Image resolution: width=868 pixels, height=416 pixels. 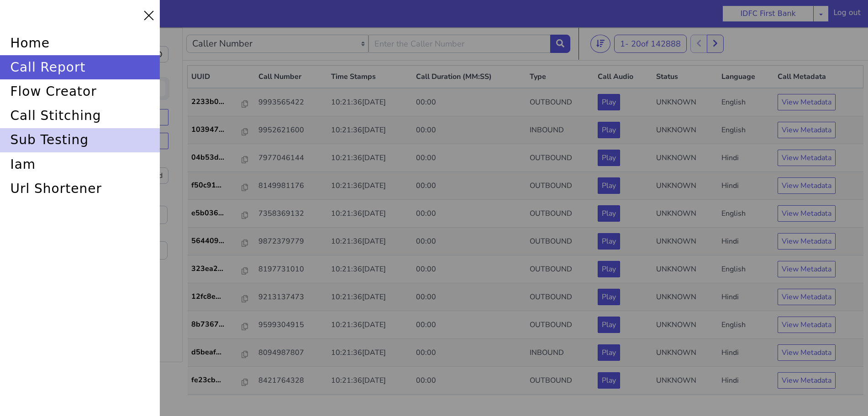 I want to click on td: 8094987807, so click(x=291, y=325).